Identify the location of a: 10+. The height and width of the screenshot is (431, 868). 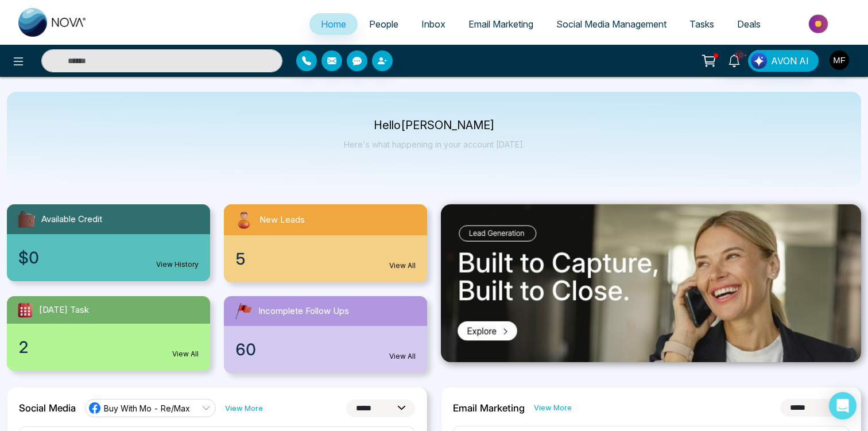
(734, 60).